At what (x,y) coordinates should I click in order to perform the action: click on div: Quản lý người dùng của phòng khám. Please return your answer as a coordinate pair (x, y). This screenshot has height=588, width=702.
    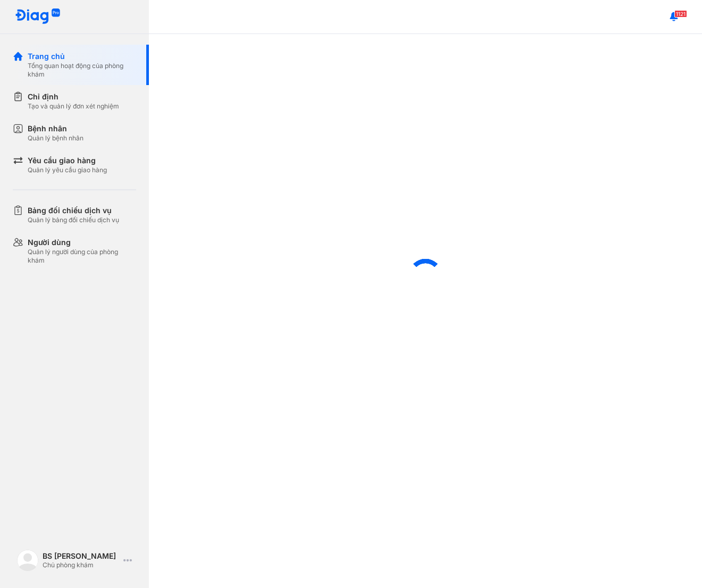
    Looking at the image, I should click on (82, 256).